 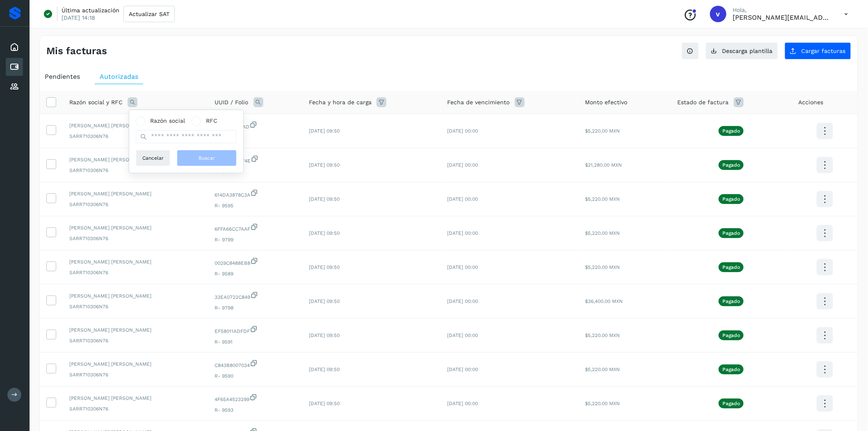 What do you see at coordinates (255, 228) in the screenshot?
I see `span: 6FFA66CC7AAF` at bounding box center [255, 228].